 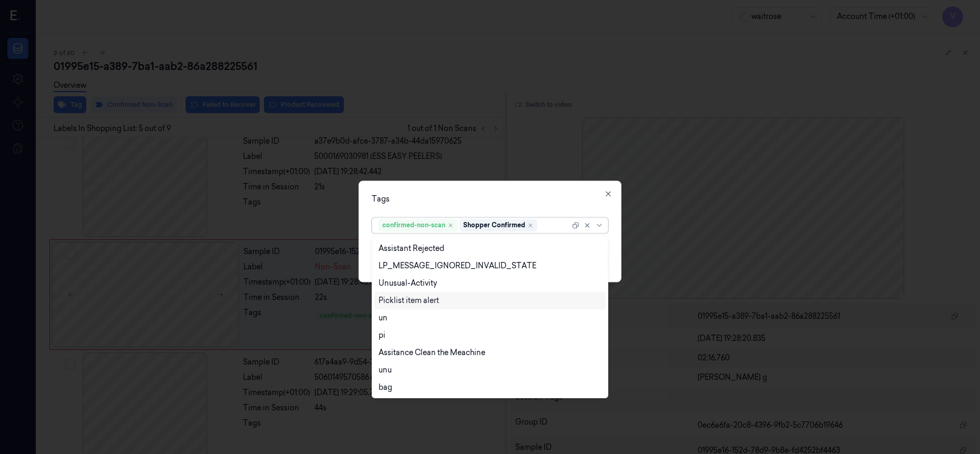 What do you see at coordinates (458, 266) in the screenshot?
I see `div: LP_MESSAGE_IGNORED_INVALID_STATE` at bounding box center [458, 266].